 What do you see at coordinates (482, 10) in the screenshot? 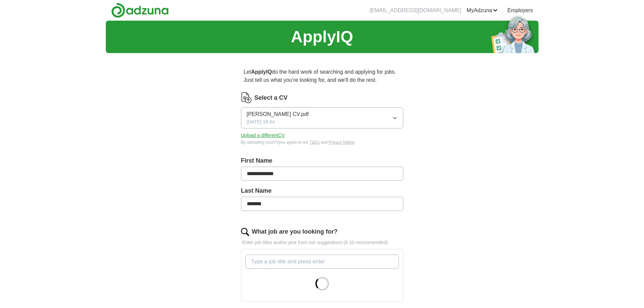
I see `a: MyAdzuna` at bounding box center [482, 10].